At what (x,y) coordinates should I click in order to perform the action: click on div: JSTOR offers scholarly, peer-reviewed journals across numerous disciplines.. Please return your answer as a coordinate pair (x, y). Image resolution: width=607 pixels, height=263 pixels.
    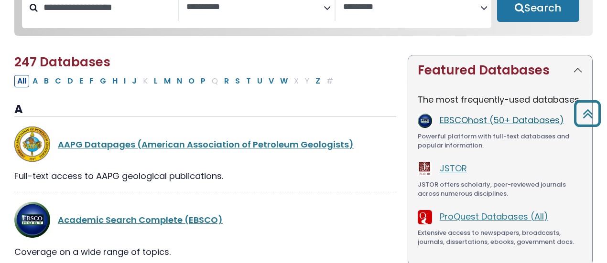
    Looking at the image, I should click on (500, 189).